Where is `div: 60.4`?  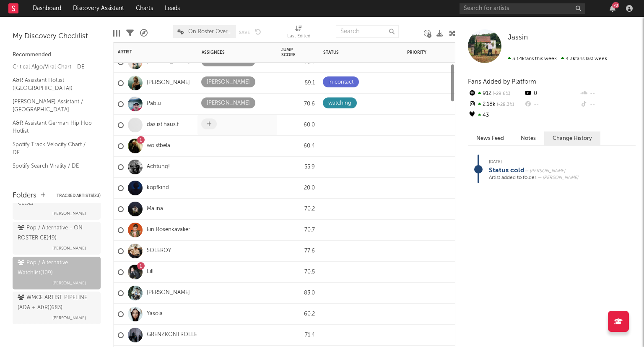 div: 60.4 is located at coordinates (298, 146).